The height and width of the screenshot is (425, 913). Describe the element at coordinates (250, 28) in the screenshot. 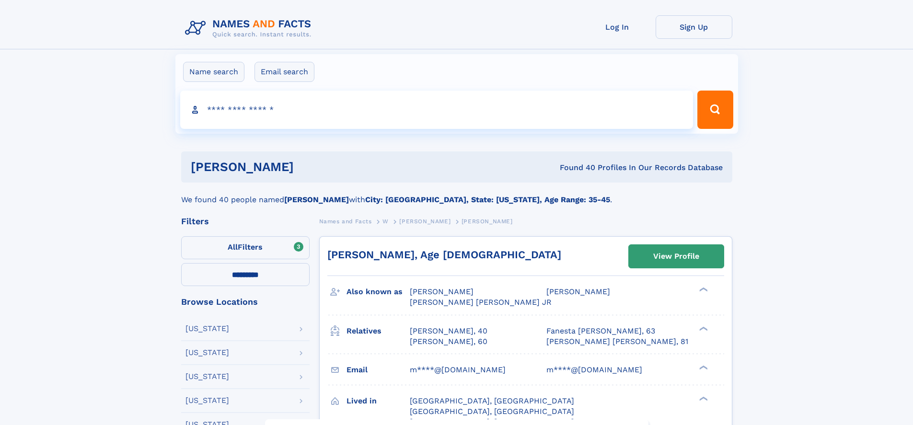

I see `img: Logo Names and Facts` at that location.